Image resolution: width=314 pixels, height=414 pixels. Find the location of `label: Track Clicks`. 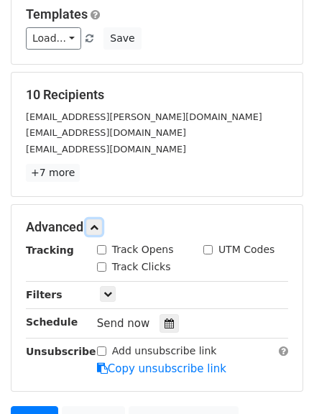

label: Track Clicks is located at coordinates (142, 267).